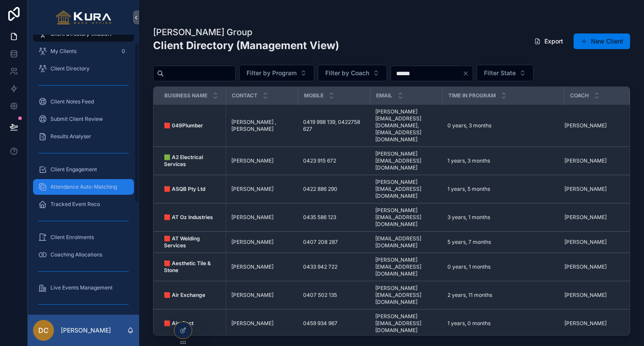  I want to click on a: My Clients0, so click(83, 52).